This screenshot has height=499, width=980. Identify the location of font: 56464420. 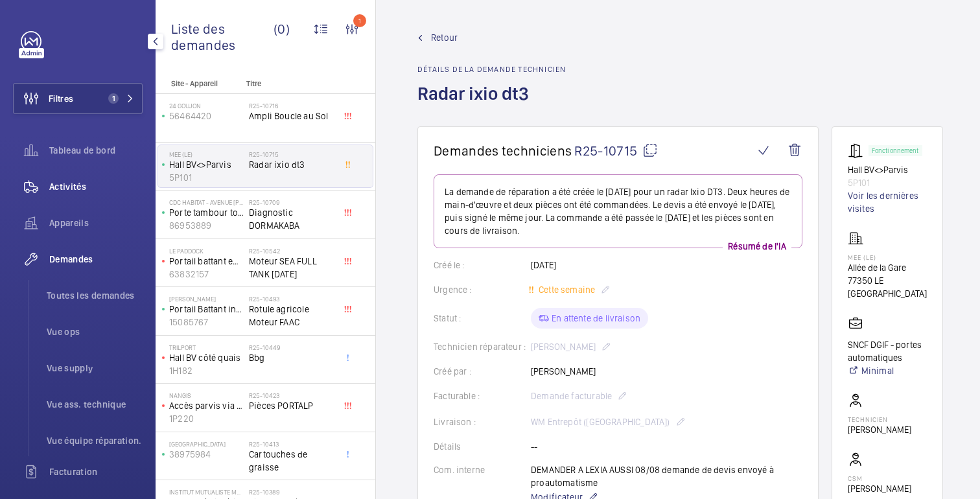
(190, 116).